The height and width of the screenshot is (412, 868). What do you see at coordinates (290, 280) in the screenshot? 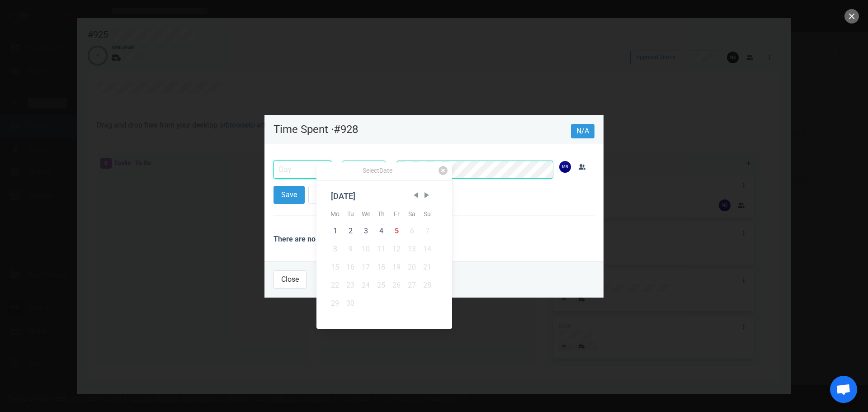
I see `button: Close` at bounding box center [290, 280].